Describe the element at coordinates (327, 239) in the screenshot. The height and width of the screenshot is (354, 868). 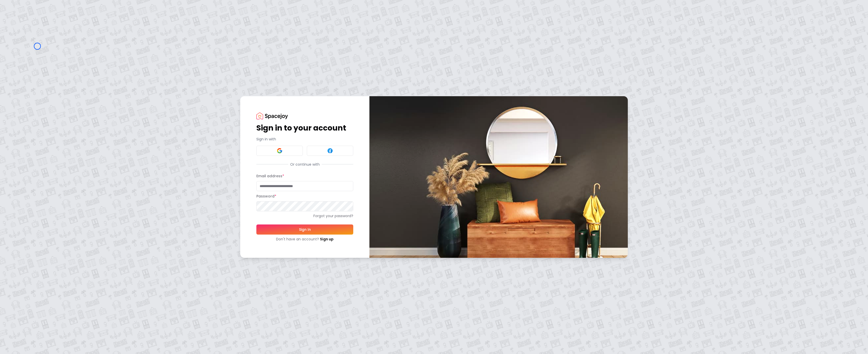
I see `a: Sign up` at that location.